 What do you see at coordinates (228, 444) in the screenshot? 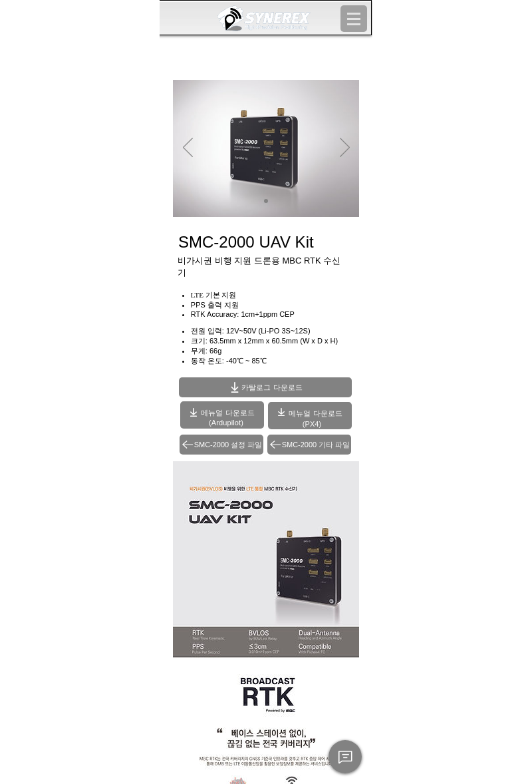
I see `span: SMC-2000 설정 파일` at bounding box center [228, 444].